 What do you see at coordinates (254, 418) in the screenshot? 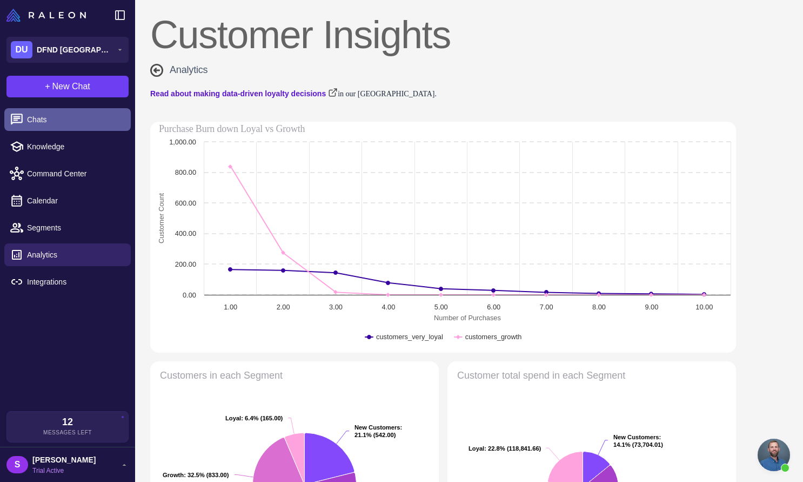
I see `text: : 6.4% (165.00)` at bounding box center [254, 418].